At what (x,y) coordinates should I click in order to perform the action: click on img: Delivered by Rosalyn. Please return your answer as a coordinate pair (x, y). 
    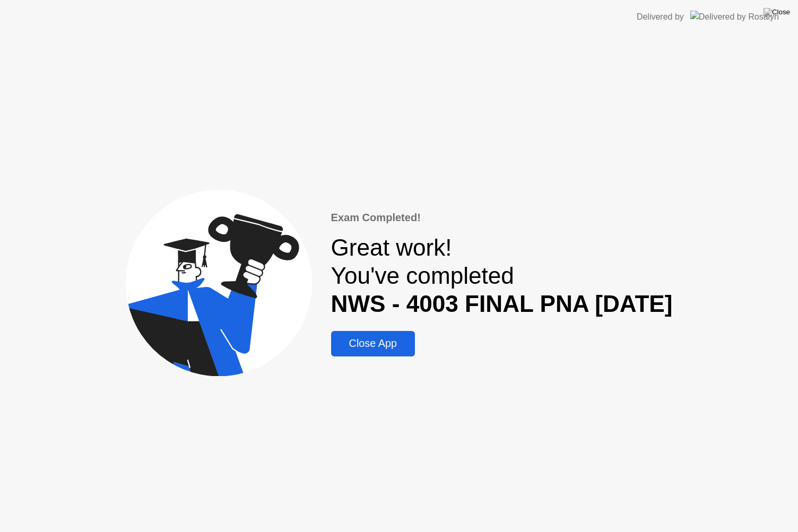
    Looking at the image, I should click on (734, 17).